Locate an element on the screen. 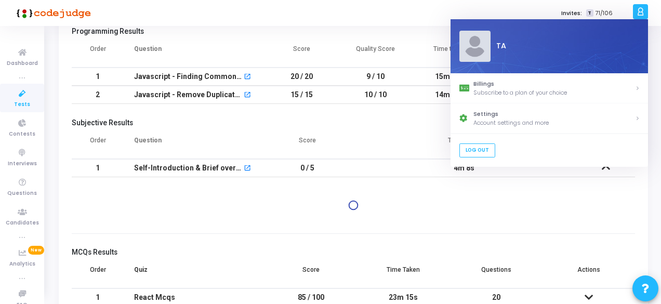 The image size is (661, 304). th: Time Taken is located at coordinates (404, 274).